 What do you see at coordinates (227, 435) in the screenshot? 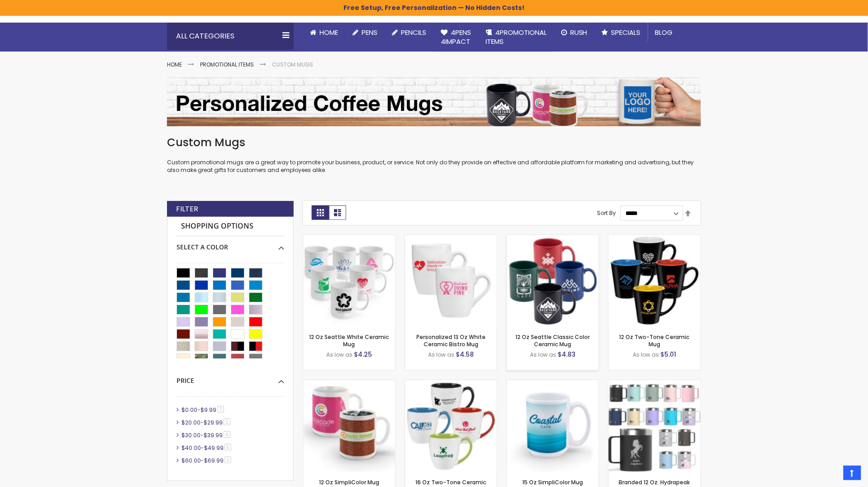
I see `span: 4` at bounding box center [227, 435].